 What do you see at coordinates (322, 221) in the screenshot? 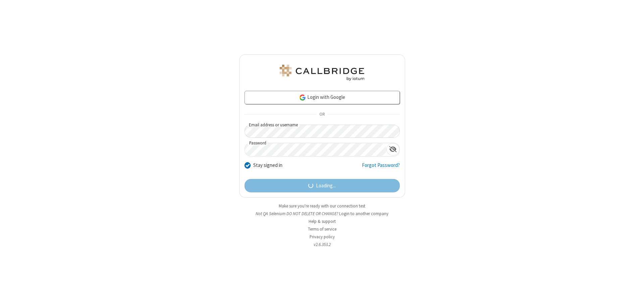
I see `a: Help & support` at bounding box center [322, 221].